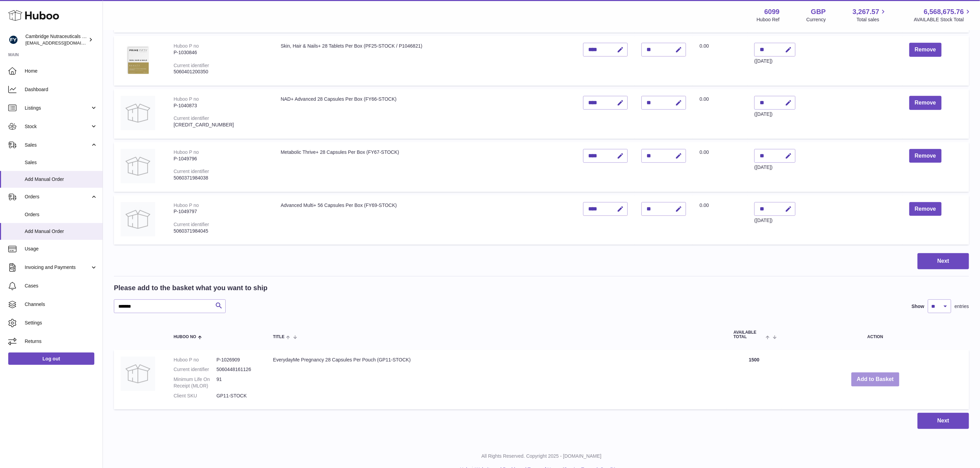 Image resolution: width=980 pixels, height=468 pixels. Describe the element at coordinates (61, 304) in the screenshot. I see `span: Channels` at that location.